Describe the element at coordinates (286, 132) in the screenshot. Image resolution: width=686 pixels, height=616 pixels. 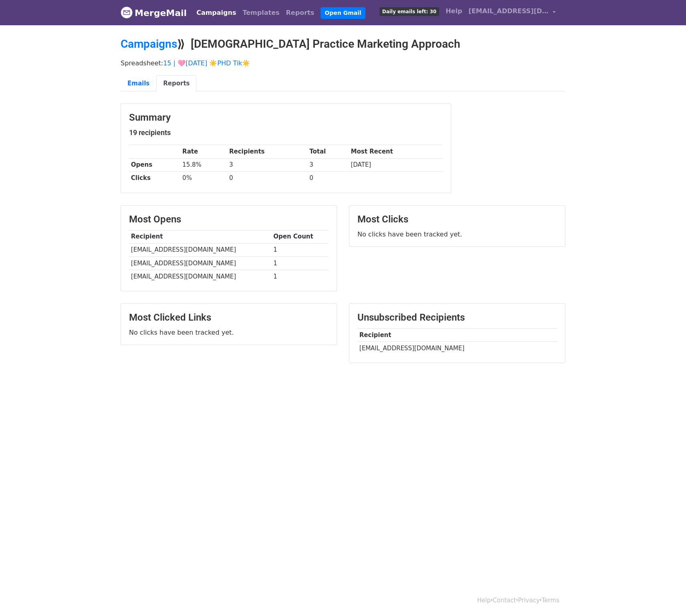
I see `h5: 19 recipients` at that location.